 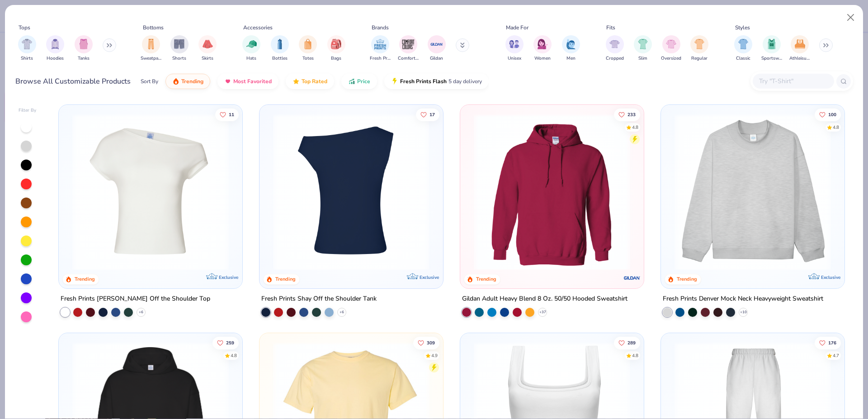 I want to click on div: filter for Fresh Prints, so click(x=380, y=48).